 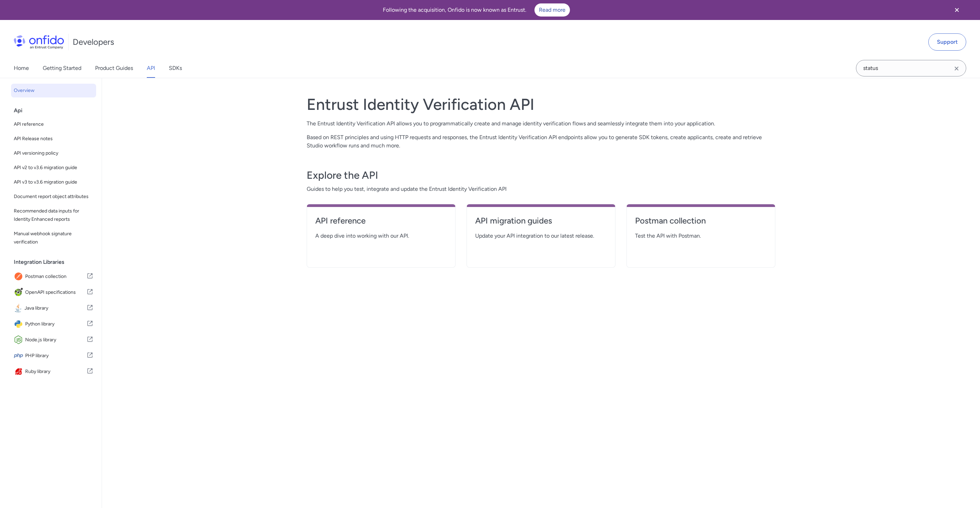 I want to click on h4: Postman collection, so click(x=701, y=221).